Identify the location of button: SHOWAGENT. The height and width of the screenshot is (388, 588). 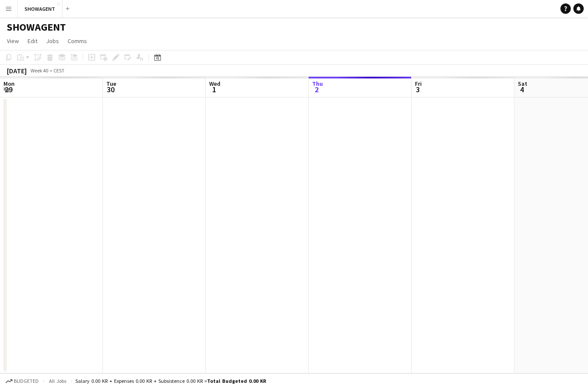
(40, 8).